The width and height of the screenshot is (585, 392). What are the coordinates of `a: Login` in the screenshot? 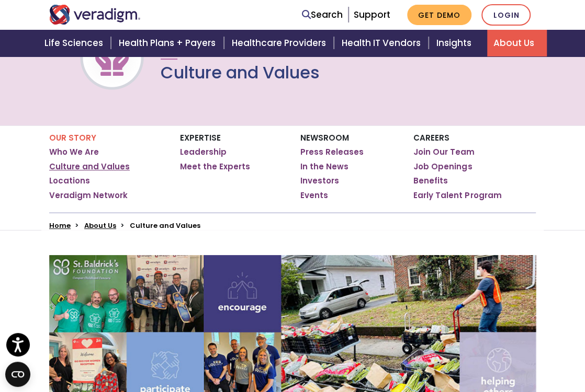 It's located at (506, 15).